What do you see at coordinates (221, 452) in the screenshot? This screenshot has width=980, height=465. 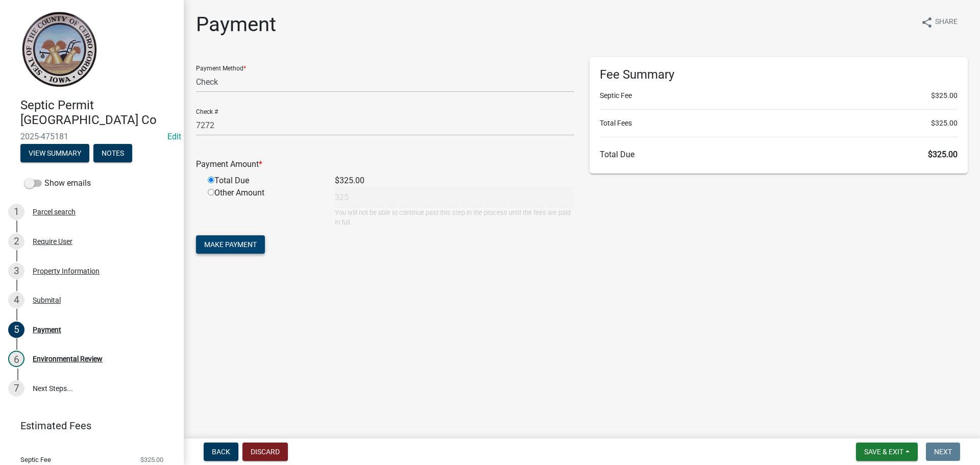 I see `span: Back` at bounding box center [221, 452].